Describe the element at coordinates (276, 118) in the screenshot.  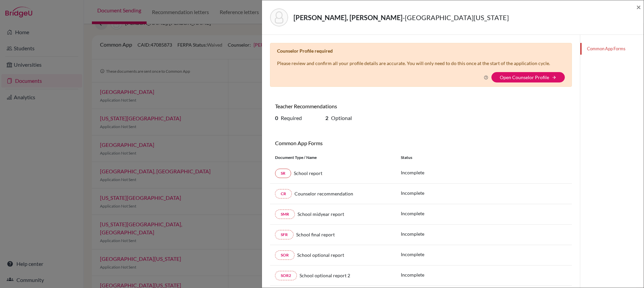
I see `b: 0` at that location.